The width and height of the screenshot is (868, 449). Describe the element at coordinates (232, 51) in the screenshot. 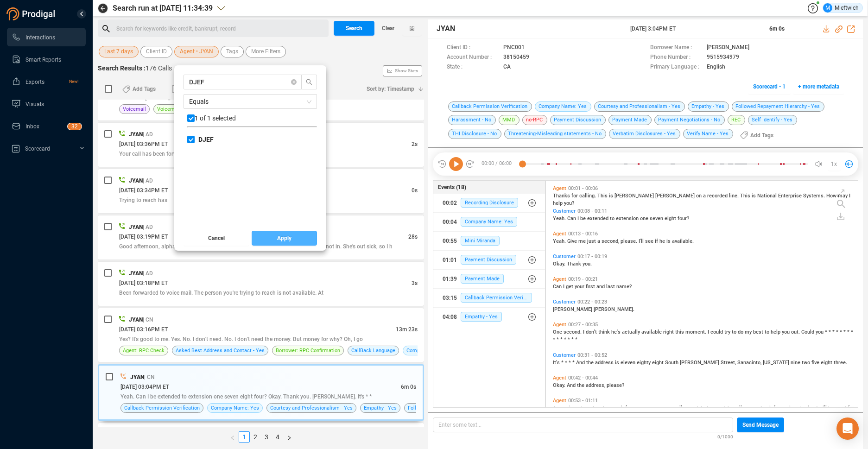

I see `span: Tags` at that location.